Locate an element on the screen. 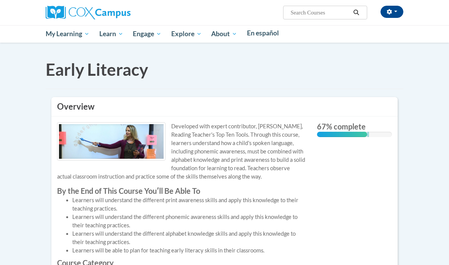  div: Main menu is located at coordinates (224, 34).